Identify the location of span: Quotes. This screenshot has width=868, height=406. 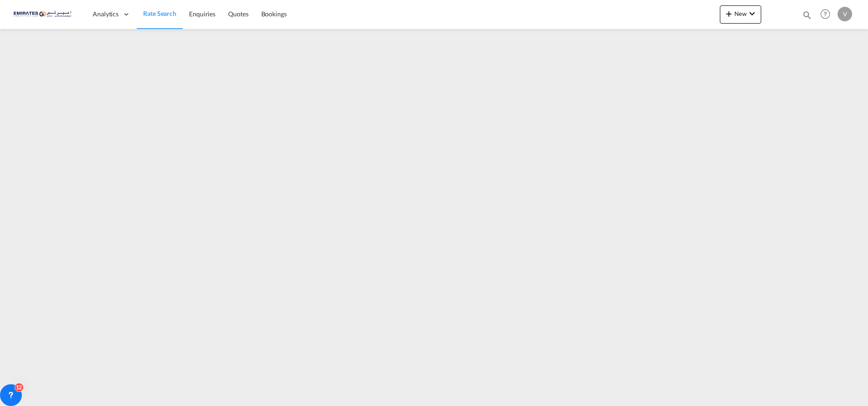
(238, 13).